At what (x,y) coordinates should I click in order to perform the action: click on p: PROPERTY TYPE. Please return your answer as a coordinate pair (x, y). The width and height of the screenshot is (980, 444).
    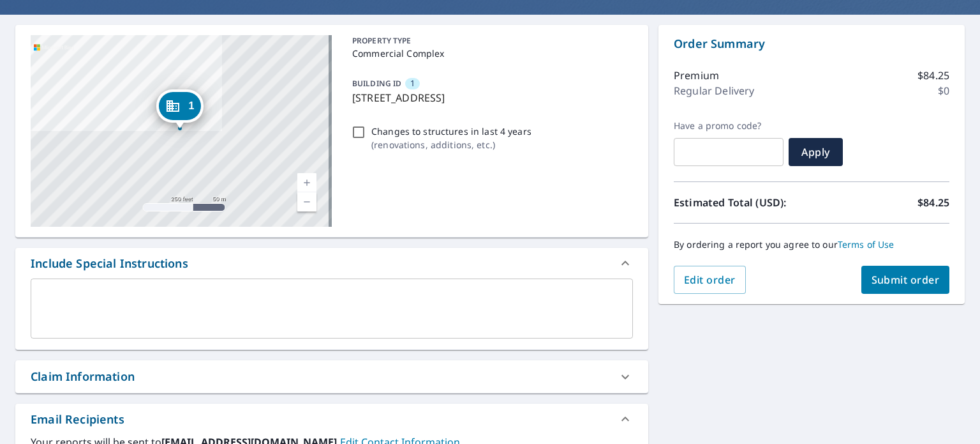
    Looking at the image, I should click on (490, 41).